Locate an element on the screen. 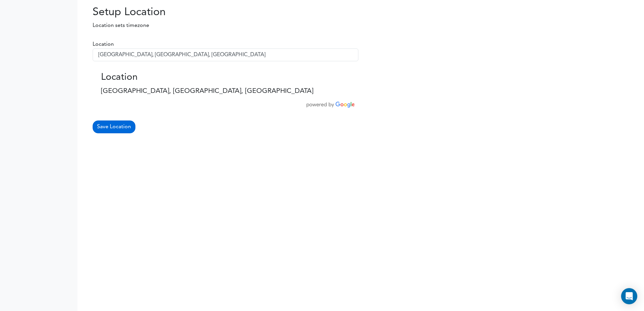 The width and height of the screenshot is (644, 311). h2: Setup Location is located at coordinates (172, 13).